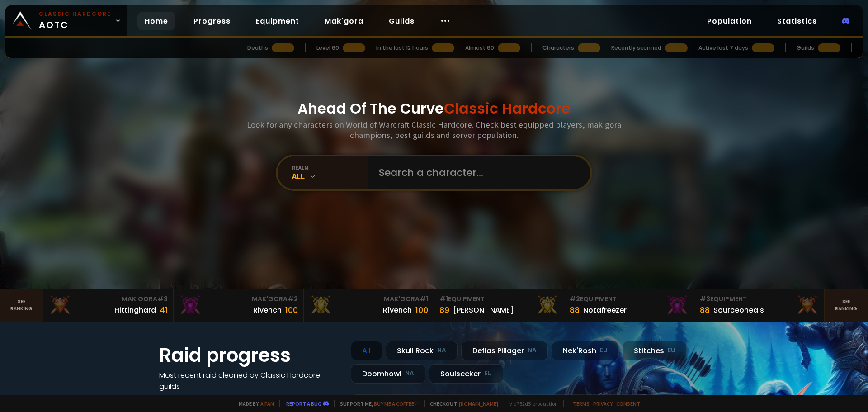  Describe the element at coordinates (723, 48) in the screenshot. I see `div: Active last 7 days` at that location.